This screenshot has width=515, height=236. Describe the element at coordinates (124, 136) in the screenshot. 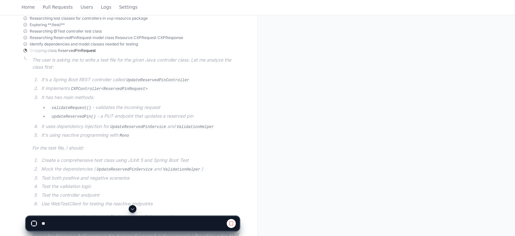

I see `code: Mono` at that location.